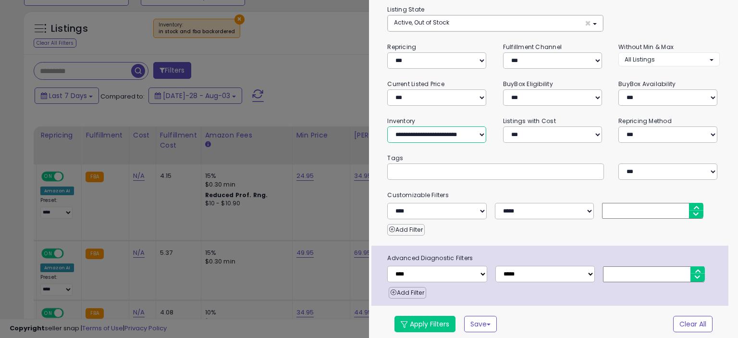 Image resolution: width=738 pixels, height=338 pixels. I want to click on small: Fulfillment Channel, so click(533, 47).